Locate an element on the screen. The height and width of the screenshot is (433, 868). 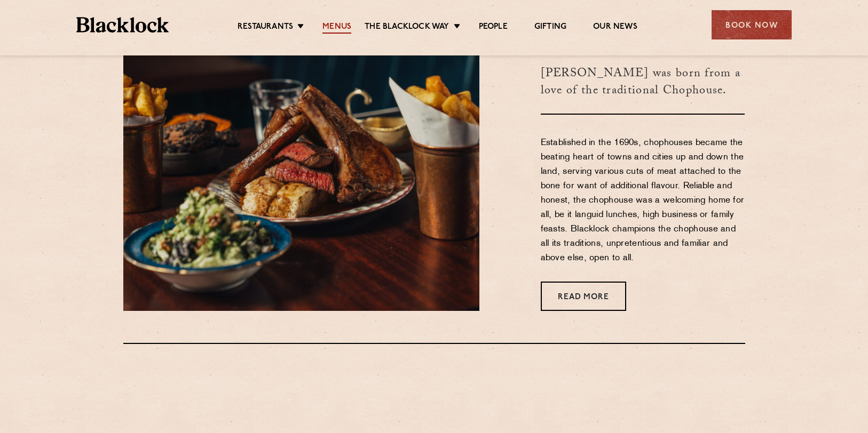
a: Our News is located at coordinates (615, 28).